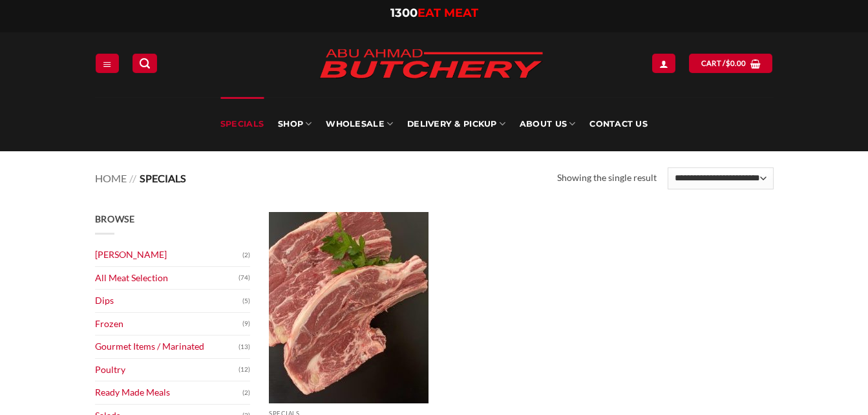  I want to click on a: Contact Us, so click(619, 124).